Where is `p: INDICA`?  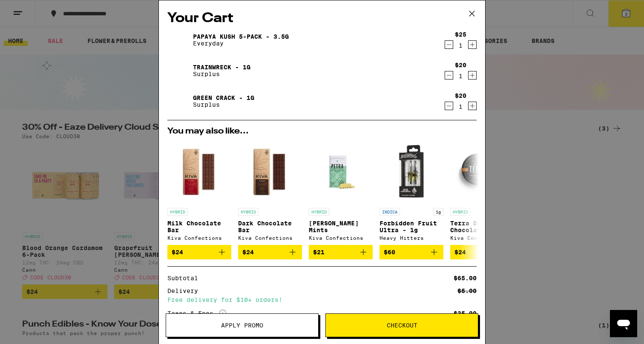 p: INDICA is located at coordinates (389, 212).